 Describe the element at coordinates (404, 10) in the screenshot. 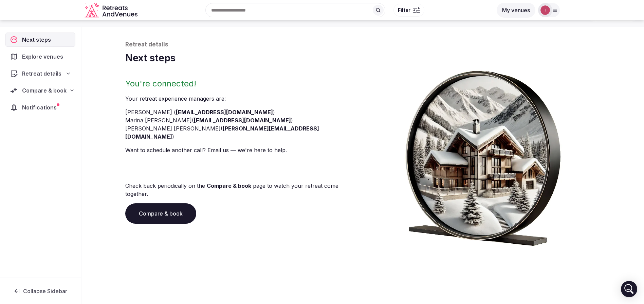

I see `span: Filter` at that location.